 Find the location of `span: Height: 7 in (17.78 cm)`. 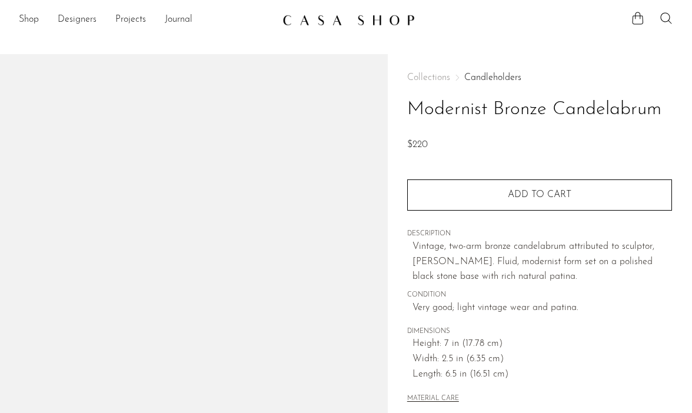

span: Height: 7 in (17.78 cm) is located at coordinates (542, 344).